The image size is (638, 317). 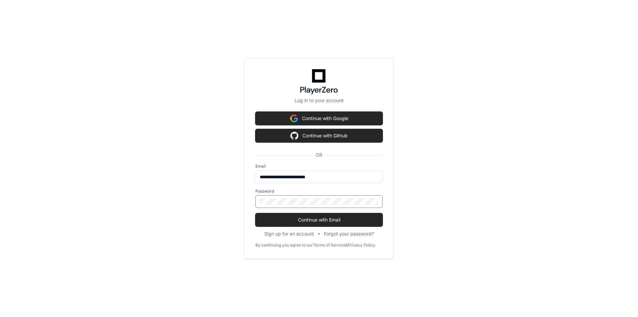 I want to click on p: Log in to your account, so click(x=319, y=101).